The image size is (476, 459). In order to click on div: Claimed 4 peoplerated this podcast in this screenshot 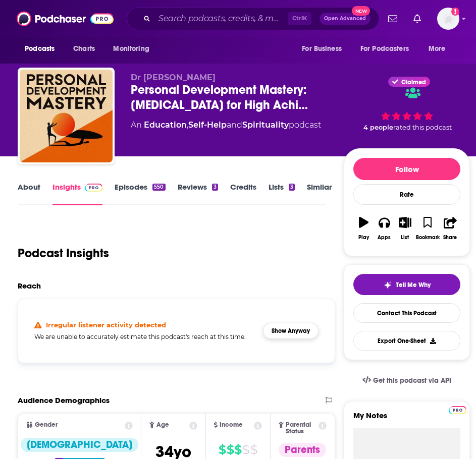, I will do `click(407, 104)`.